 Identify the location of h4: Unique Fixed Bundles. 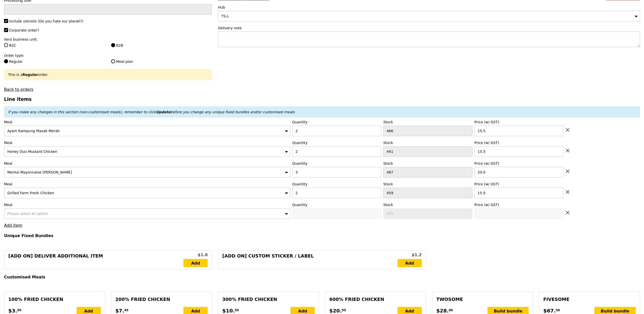
(322, 235).